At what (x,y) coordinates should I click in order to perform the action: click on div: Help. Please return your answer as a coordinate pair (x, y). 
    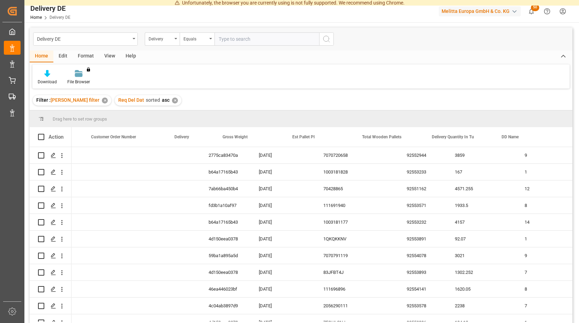
    Looking at the image, I should click on (131, 57).